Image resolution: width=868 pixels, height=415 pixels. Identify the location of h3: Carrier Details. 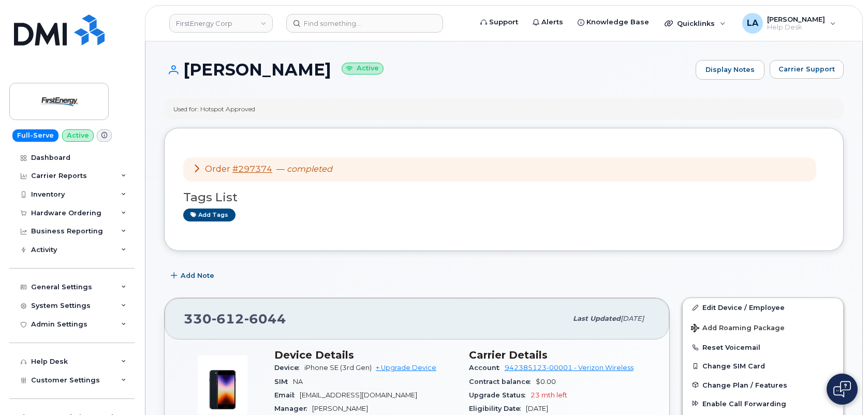
(560, 355).